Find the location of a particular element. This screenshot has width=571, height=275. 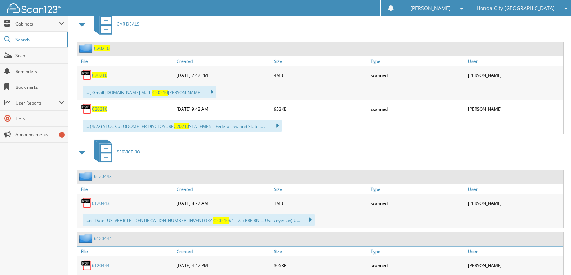

span: SERVICE RO is located at coordinates (128, 152).